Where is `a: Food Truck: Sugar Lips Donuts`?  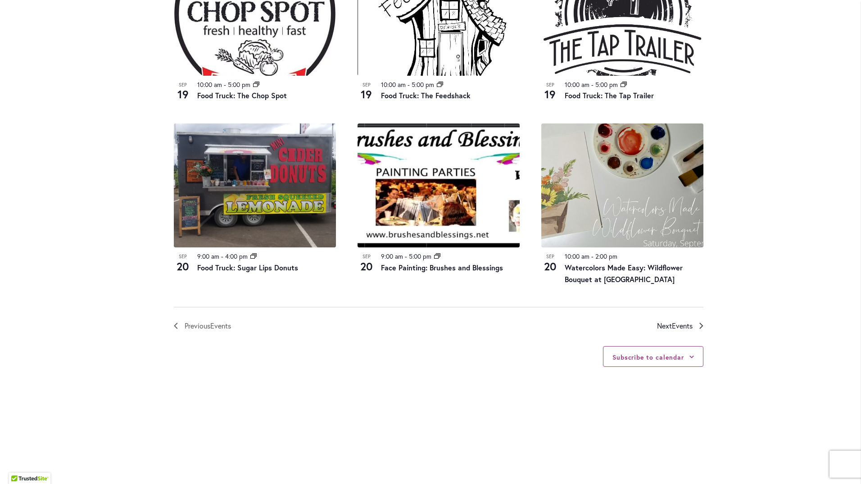 a: Food Truck: Sugar Lips Donuts is located at coordinates (248, 267).